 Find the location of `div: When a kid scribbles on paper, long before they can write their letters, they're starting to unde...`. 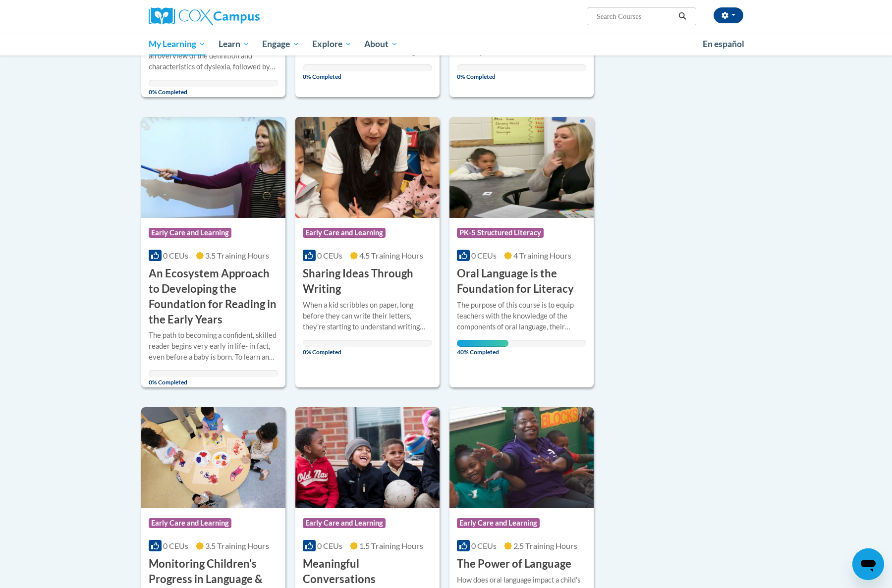

div: When a kid scribbles on paper, long before they can write their letters, they're starting to unde... is located at coordinates (367, 316).